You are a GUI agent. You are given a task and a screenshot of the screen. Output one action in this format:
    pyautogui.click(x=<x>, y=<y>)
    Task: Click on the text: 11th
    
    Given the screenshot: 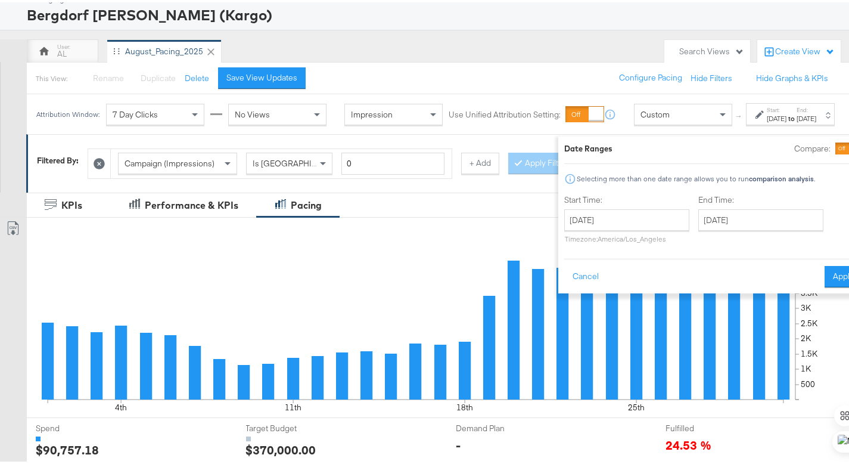 What is the action you would take?
    pyautogui.click(x=293, y=405)
    